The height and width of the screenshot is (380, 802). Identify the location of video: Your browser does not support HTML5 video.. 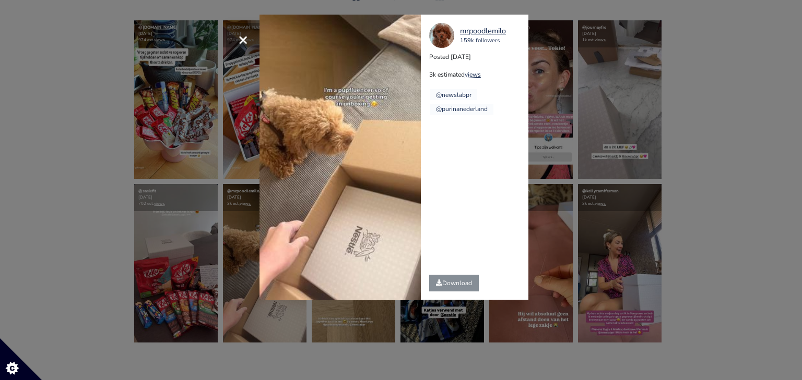
(340, 158).